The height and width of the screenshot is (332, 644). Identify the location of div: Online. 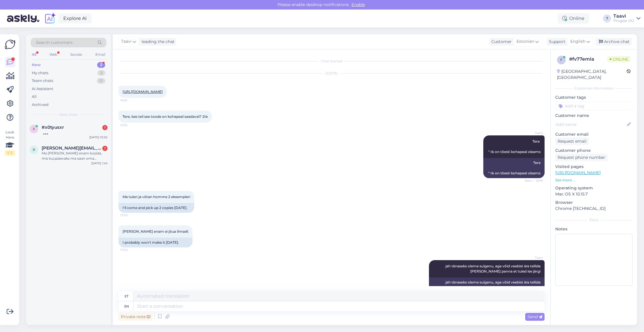
(573, 19).